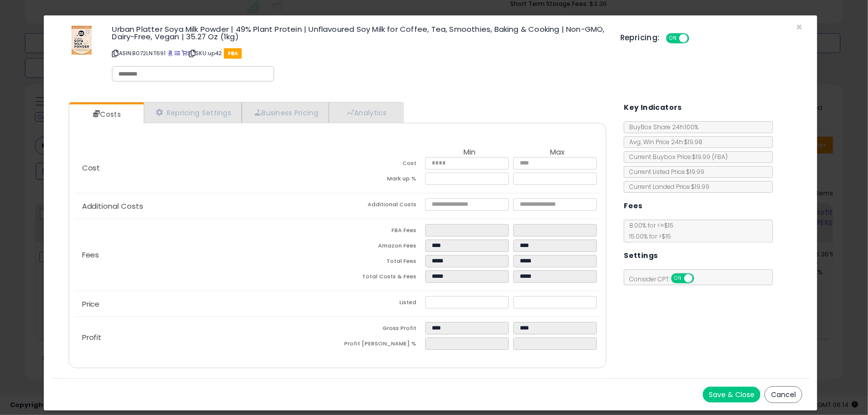 This screenshot has height=415, width=868. What do you see at coordinates (106, 115) in the screenshot?
I see `a: Costs` at bounding box center [106, 115].